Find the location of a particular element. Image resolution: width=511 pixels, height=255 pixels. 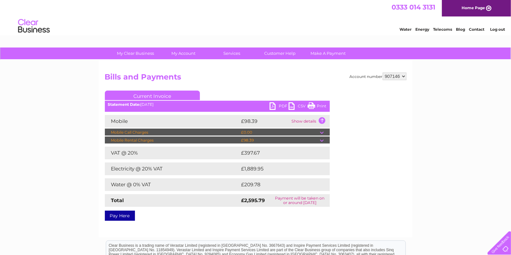

a: Log out is located at coordinates (498, 29).